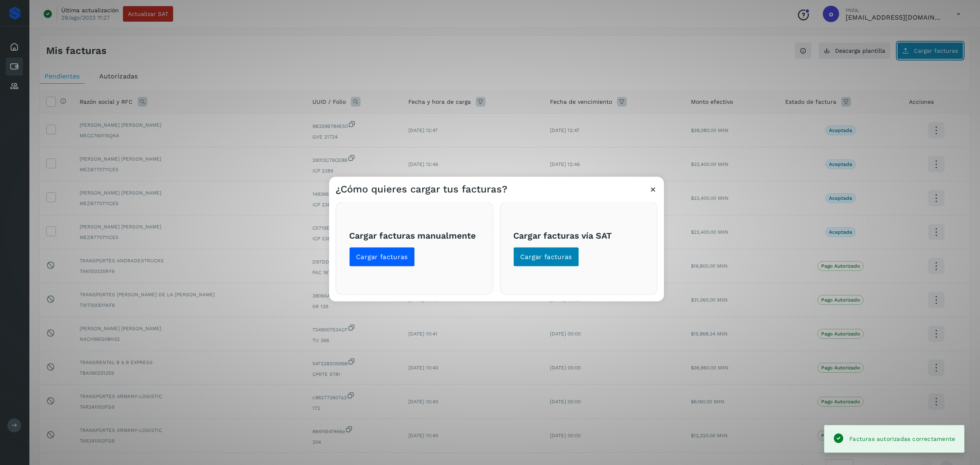  I want to click on h3: ¿Cómo quieres cargar tus facturas?, so click(422, 189).